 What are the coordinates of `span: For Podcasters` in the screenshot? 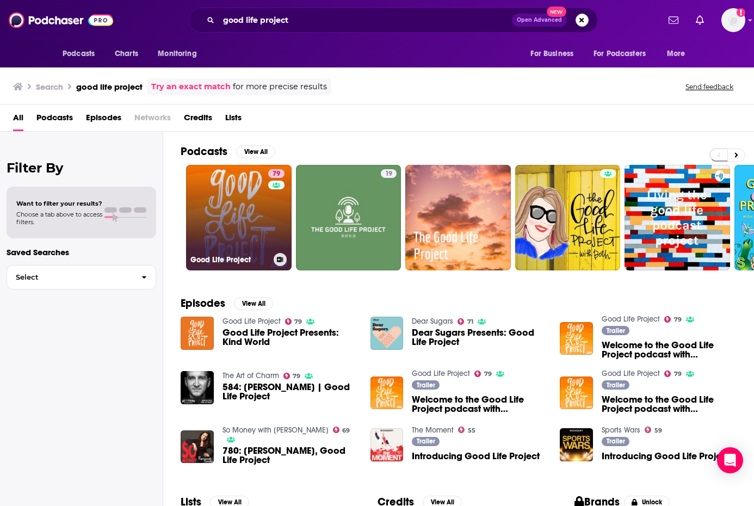 It's located at (619, 54).